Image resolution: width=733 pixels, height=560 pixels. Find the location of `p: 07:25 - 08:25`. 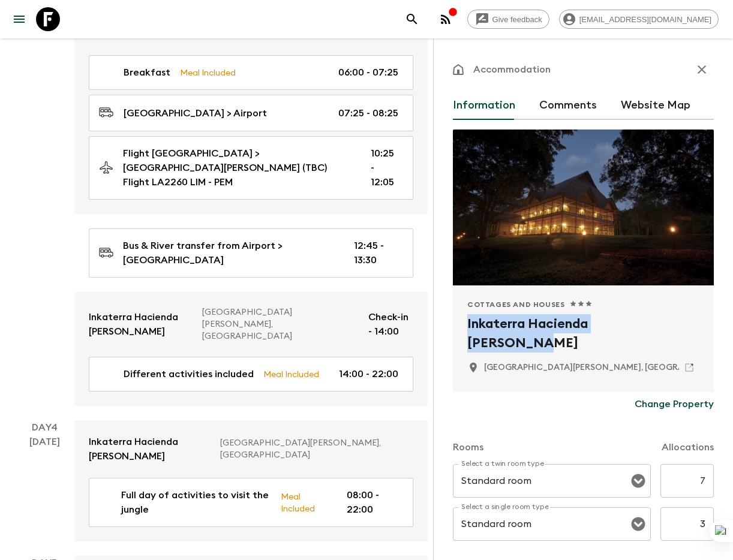

p: 07:25 - 08:25 is located at coordinates (368, 113).